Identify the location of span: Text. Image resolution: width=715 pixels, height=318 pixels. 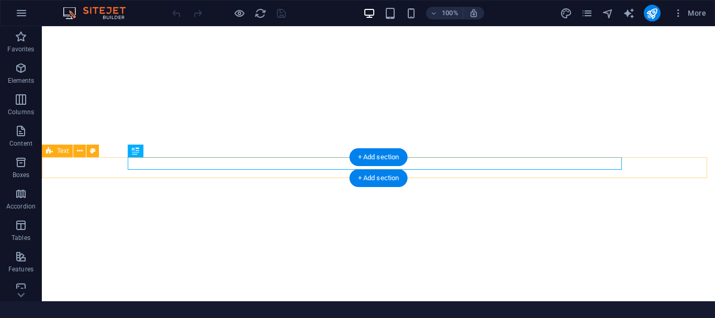
(63, 151).